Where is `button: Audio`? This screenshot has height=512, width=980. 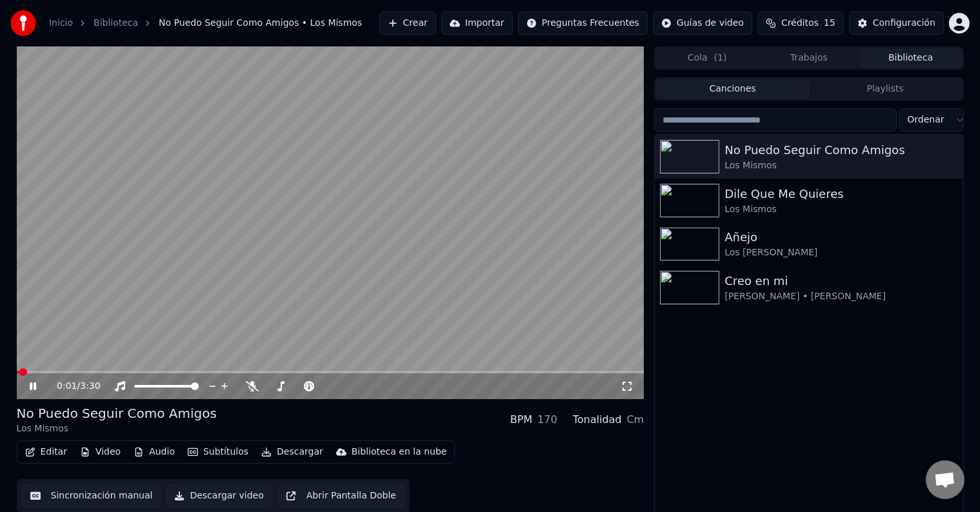 button: Audio is located at coordinates (154, 452).